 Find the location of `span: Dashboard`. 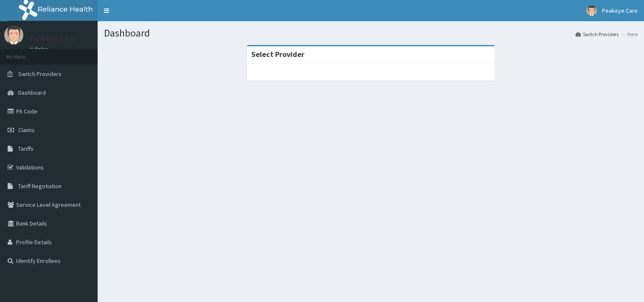

span: Dashboard is located at coordinates (32, 92).